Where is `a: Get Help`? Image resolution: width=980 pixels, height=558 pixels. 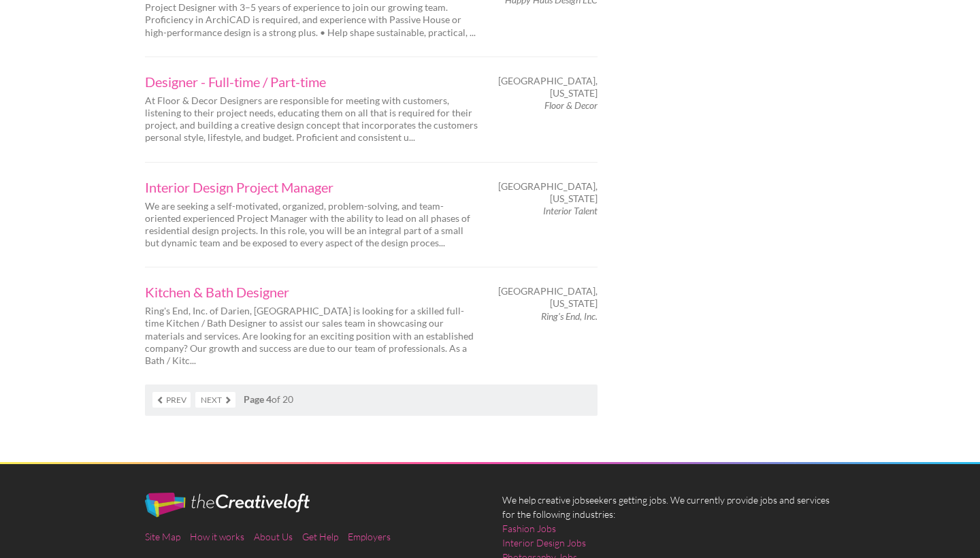 a: Get Help is located at coordinates (320, 536).